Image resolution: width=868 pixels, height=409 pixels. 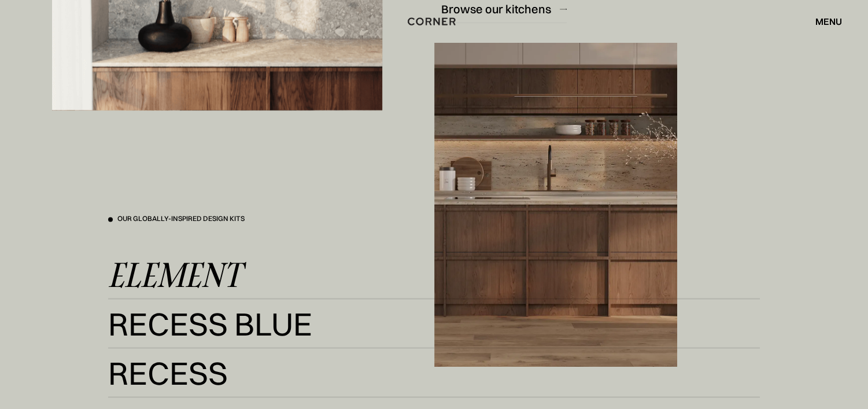 What do you see at coordinates (168, 372) in the screenshot?
I see `div: Recess` at bounding box center [168, 372].